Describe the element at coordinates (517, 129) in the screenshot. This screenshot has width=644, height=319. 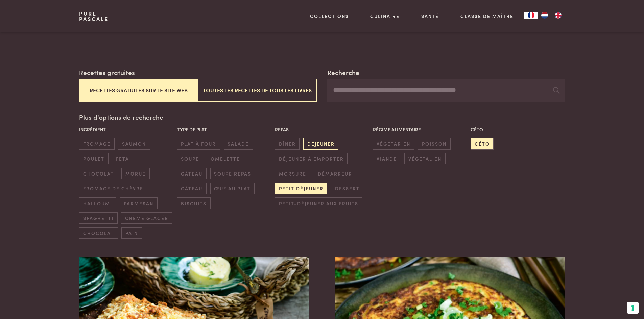
I see `p: Céto` at that location.